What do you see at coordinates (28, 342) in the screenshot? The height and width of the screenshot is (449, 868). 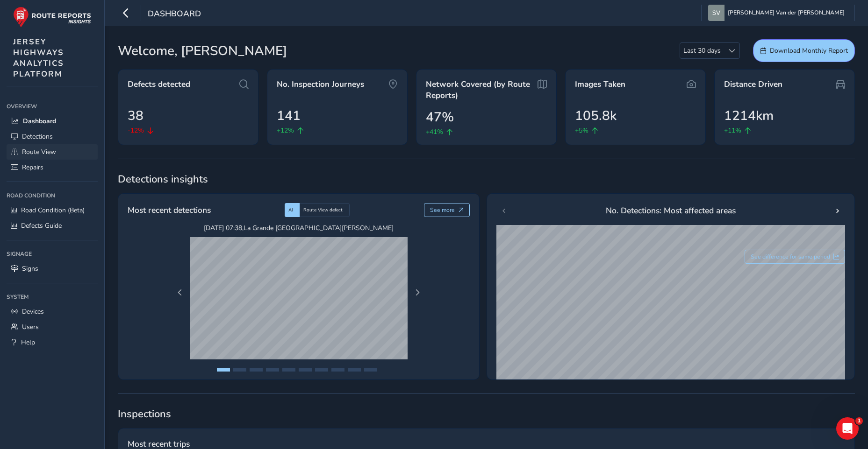 I see `span: Help` at bounding box center [28, 342].